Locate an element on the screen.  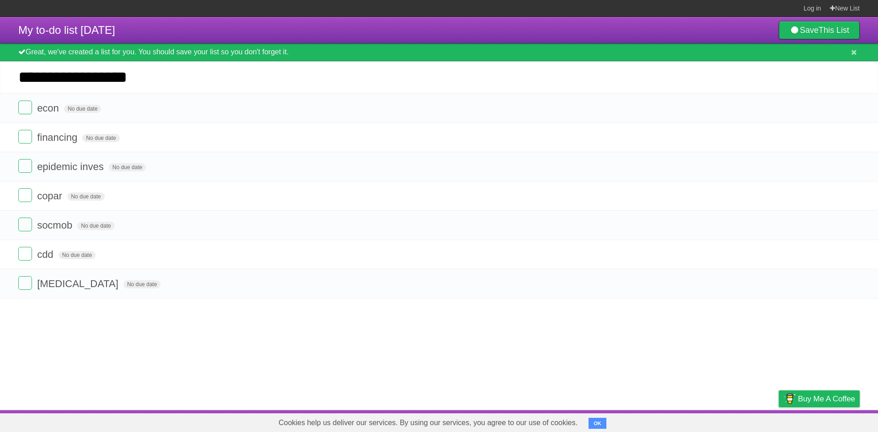
a: SaveThis List is located at coordinates (819, 30).